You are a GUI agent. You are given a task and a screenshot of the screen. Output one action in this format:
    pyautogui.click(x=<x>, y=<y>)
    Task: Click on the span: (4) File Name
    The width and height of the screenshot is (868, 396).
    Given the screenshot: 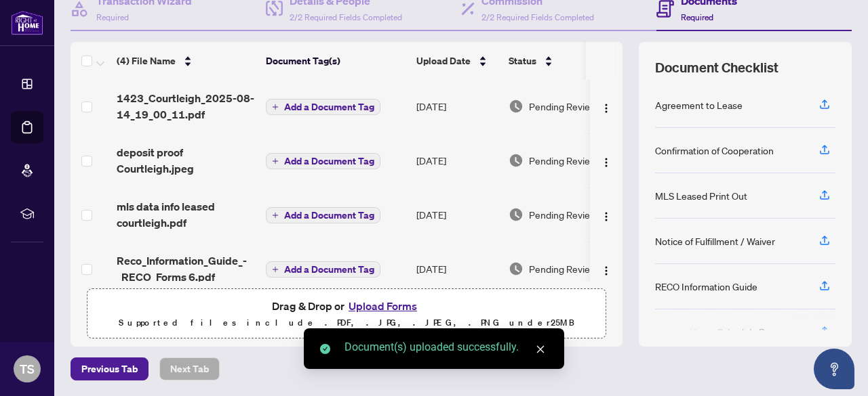 What is the action you would take?
    pyautogui.click(x=146, y=61)
    